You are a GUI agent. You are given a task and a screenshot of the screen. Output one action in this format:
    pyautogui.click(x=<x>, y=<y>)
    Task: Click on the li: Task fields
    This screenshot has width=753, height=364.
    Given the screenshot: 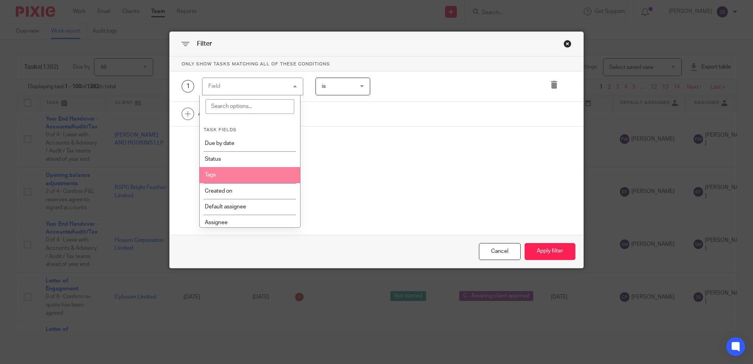 What is the action you would take?
    pyautogui.click(x=250, y=127)
    